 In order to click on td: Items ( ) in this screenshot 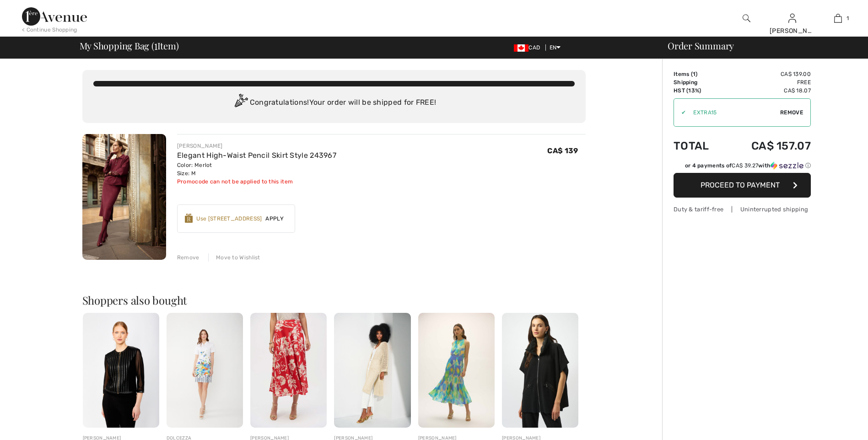, I will do `click(699, 75)`.